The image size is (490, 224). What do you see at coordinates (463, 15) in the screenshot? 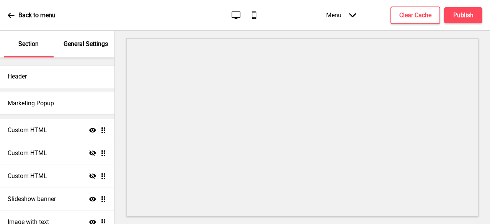
I see `button: Publish` at bounding box center [463, 15].